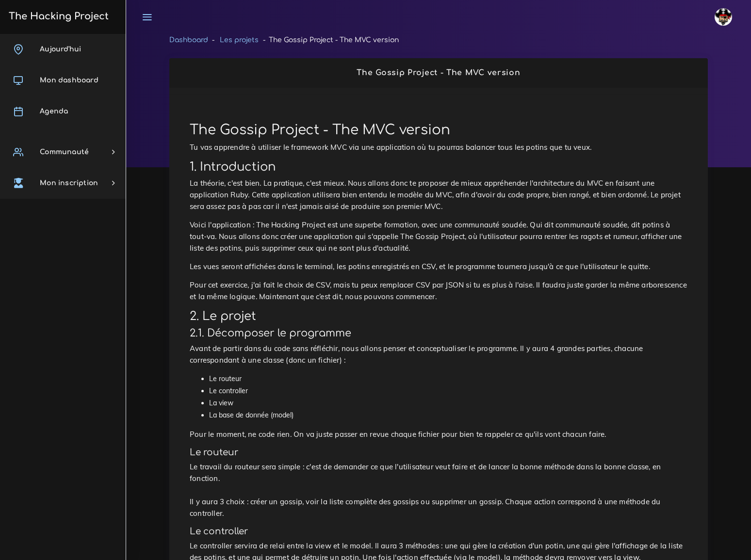  I want to click on h4: Le controller, so click(438, 531).